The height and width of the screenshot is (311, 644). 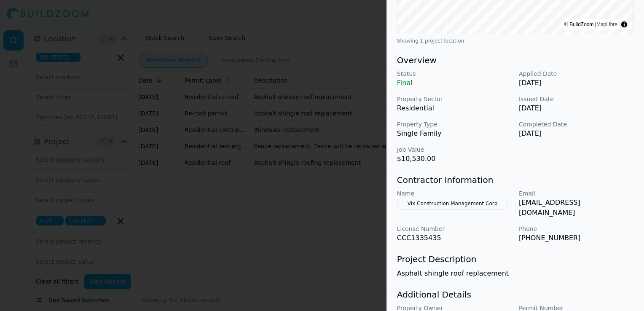 What do you see at coordinates (454, 99) in the screenshot?
I see `p: Property Sector` at bounding box center [454, 99].